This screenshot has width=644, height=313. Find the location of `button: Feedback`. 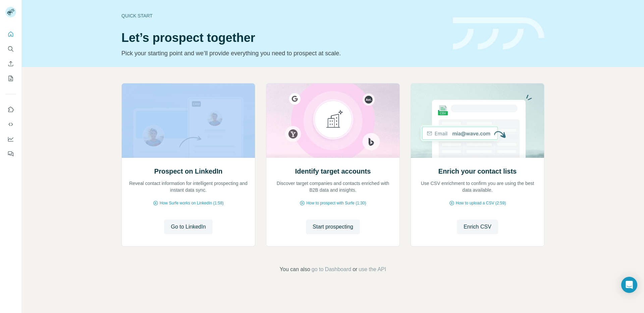

button: Feedback is located at coordinates (11, 154).